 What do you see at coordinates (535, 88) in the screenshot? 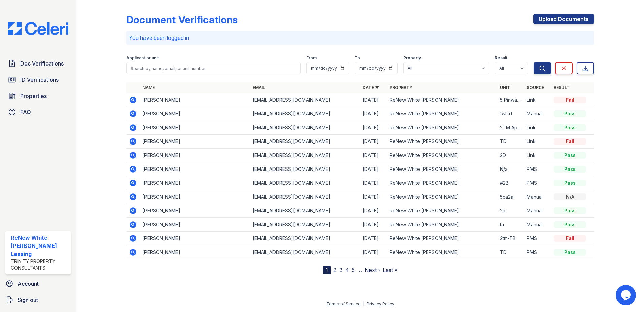
I see `a: Source` at bounding box center [535, 88].